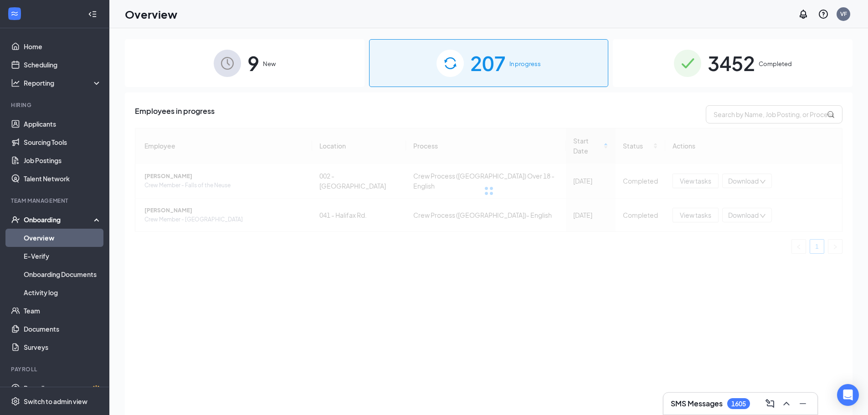 The width and height of the screenshot is (868, 415). What do you see at coordinates (775, 64) in the screenshot?
I see `span: Completed` at bounding box center [775, 64].